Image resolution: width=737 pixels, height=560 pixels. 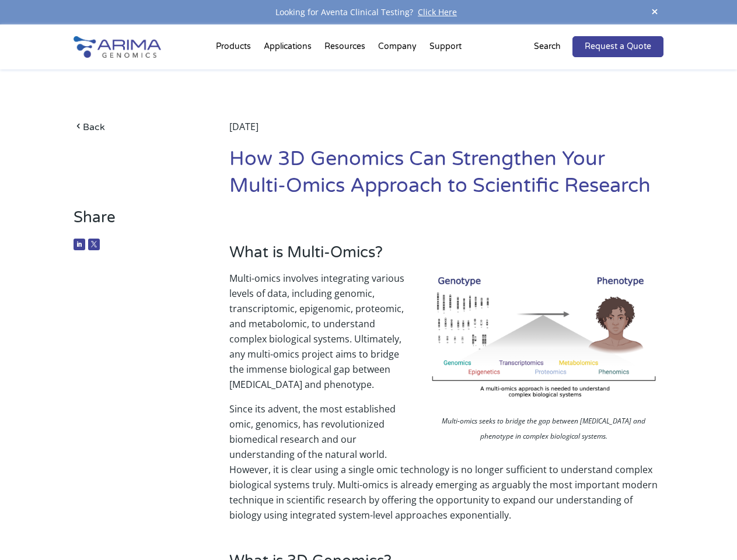 What do you see at coordinates (446, 177) in the screenshot?
I see `h1: How 3D Genomics Can Strengthen Your Multi-Omics Approach to Scientific Research` at bounding box center [446, 177].